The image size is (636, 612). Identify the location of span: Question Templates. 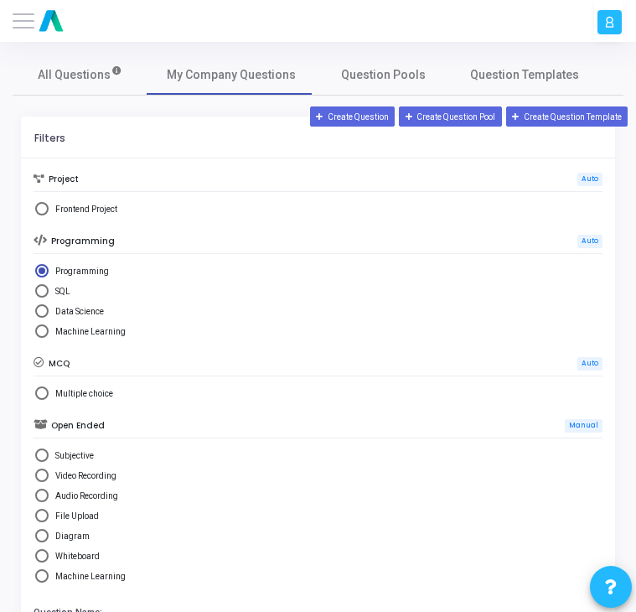
(525, 75).